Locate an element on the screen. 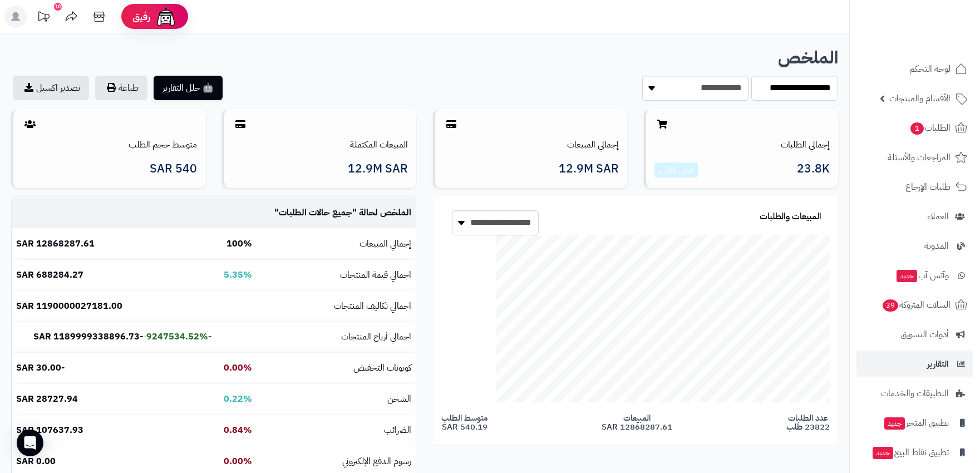 This screenshot has width=980, height=473. span: 23.8K is located at coordinates (813, 170).